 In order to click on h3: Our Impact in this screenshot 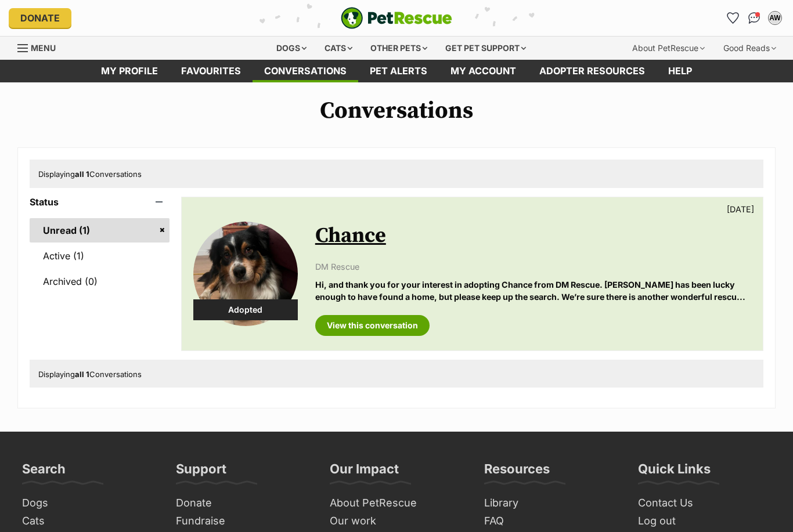, I will do `click(364, 472)`.